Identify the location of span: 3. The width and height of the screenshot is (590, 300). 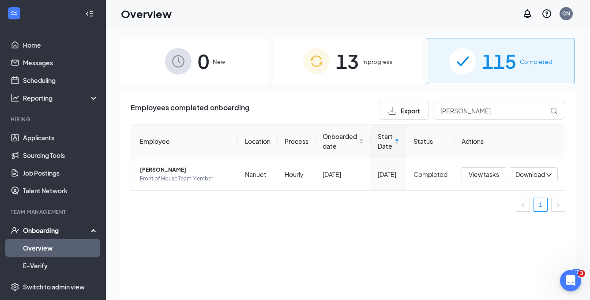
(582, 274).